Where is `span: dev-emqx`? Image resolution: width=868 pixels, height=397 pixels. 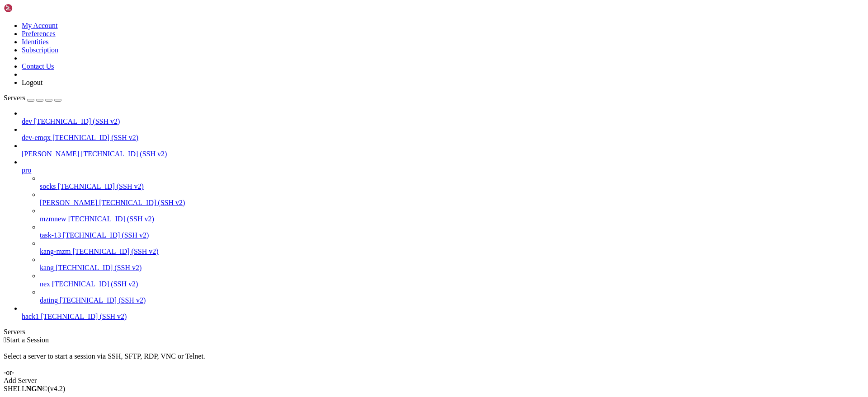
span: dev-emqx is located at coordinates (36, 137).